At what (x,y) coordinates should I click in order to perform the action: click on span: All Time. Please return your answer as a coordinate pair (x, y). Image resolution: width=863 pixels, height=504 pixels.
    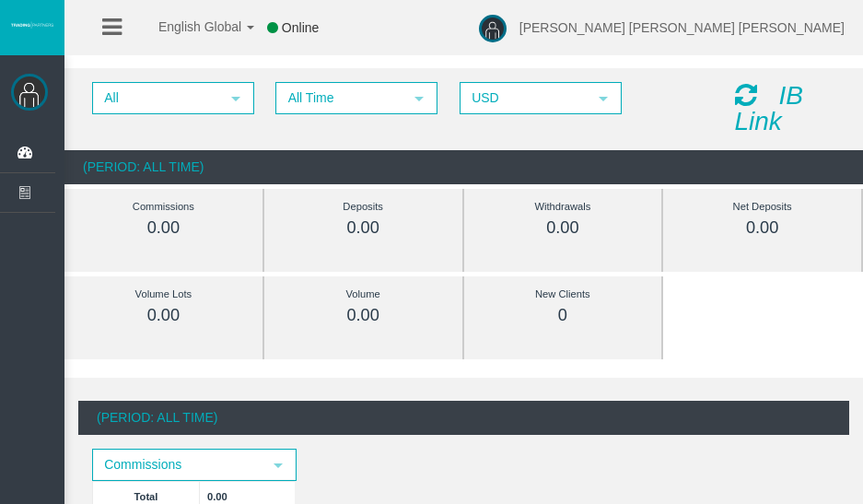
    Looking at the image, I should click on (340, 97).